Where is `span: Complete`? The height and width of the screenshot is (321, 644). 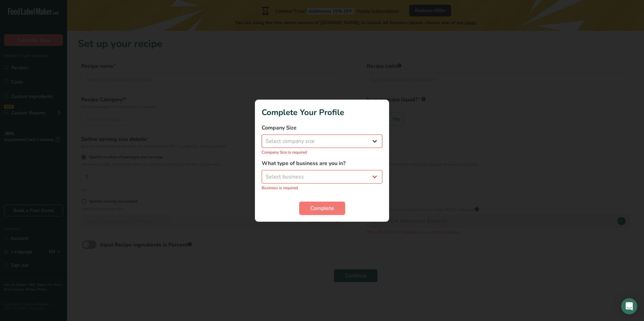 span: Complete is located at coordinates (322, 208).